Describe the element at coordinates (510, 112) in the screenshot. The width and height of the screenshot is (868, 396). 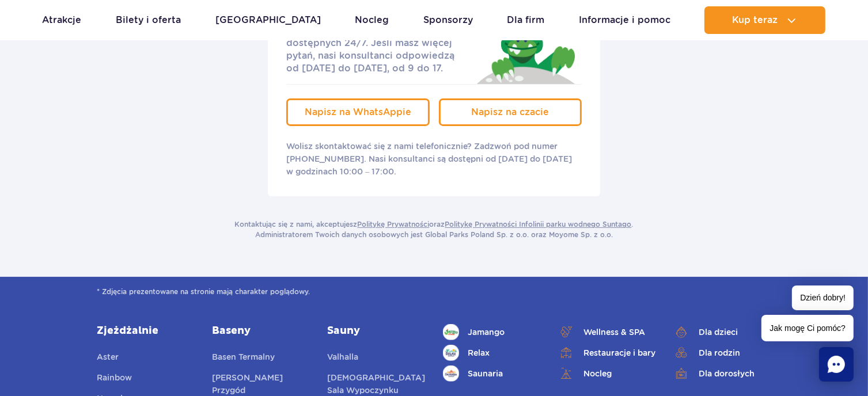
I see `span: Napisz na czacie` at that location.